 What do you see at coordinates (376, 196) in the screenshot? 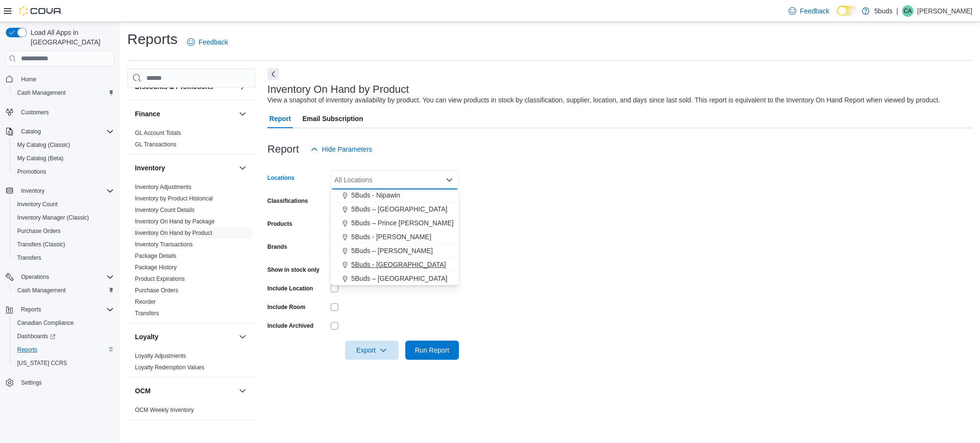
I see `span: 5Buds - Nipawin` at bounding box center [376, 196].